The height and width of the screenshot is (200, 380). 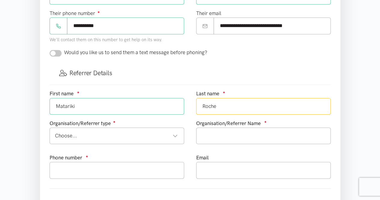 What do you see at coordinates (272, 26) in the screenshot?
I see `input: Email` at bounding box center [272, 26].